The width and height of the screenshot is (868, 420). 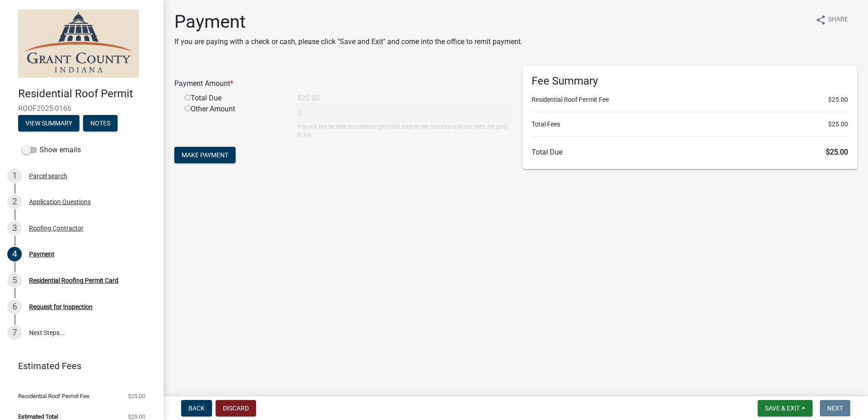 I want to click on p: If you are paying with a check or cash, please click "Save and Exit" and come into the office to ..., so click(x=348, y=42).